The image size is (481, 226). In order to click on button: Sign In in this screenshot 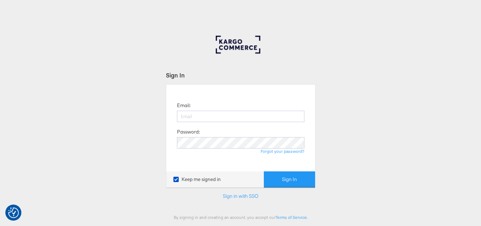, I will do `click(290, 179)`.